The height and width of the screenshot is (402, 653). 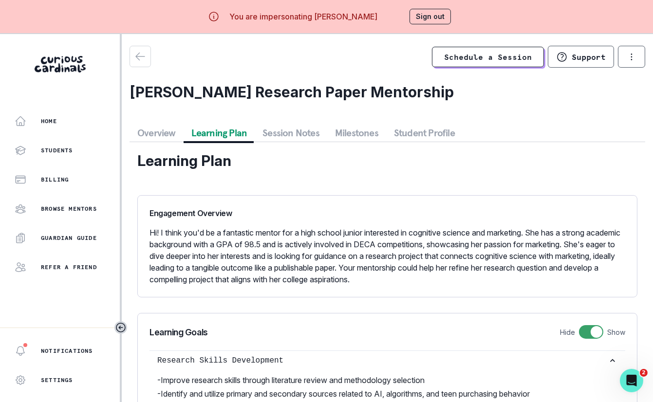 What do you see at coordinates (488, 57) in the screenshot?
I see `a: Schedule a Session` at bounding box center [488, 57].